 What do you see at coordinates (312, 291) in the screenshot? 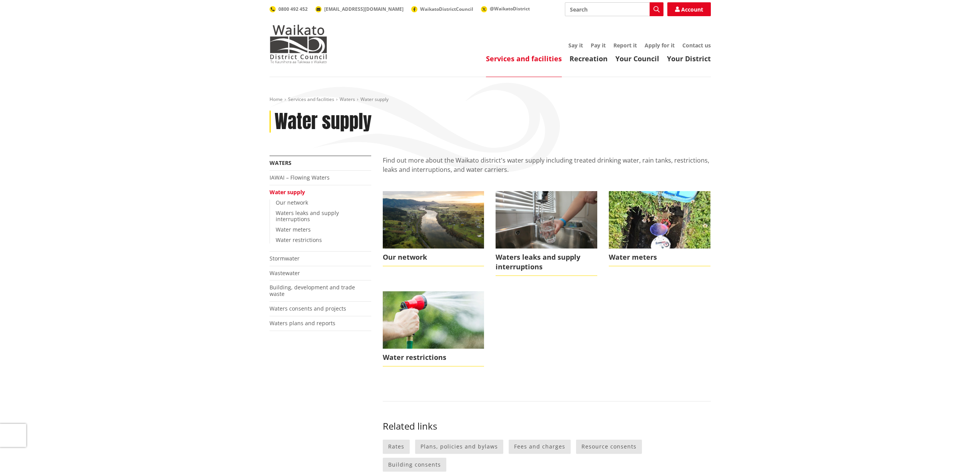
I see `a: Building, development and trade waste` at bounding box center [312, 291].